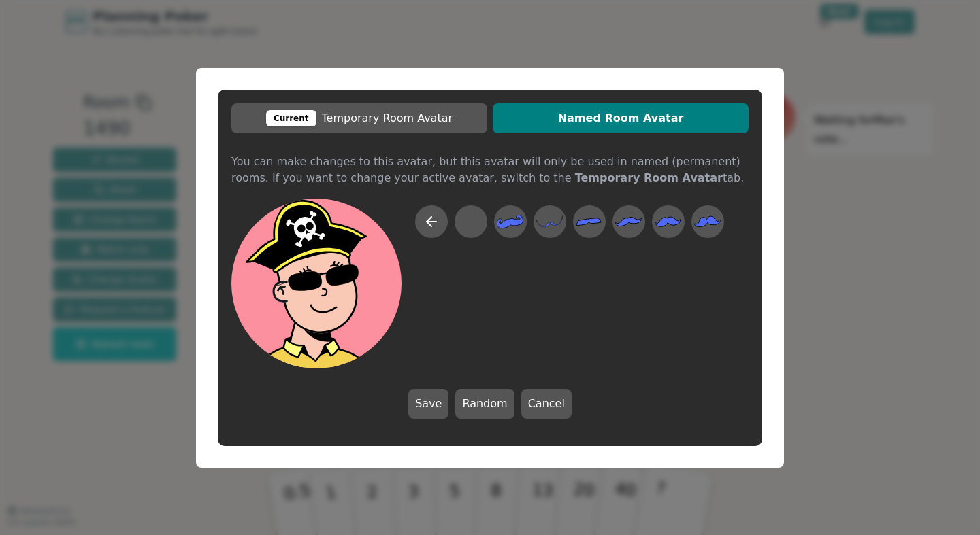 The image size is (980, 535). Describe the element at coordinates (428, 404) in the screenshot. I see `button: Save` at that location.